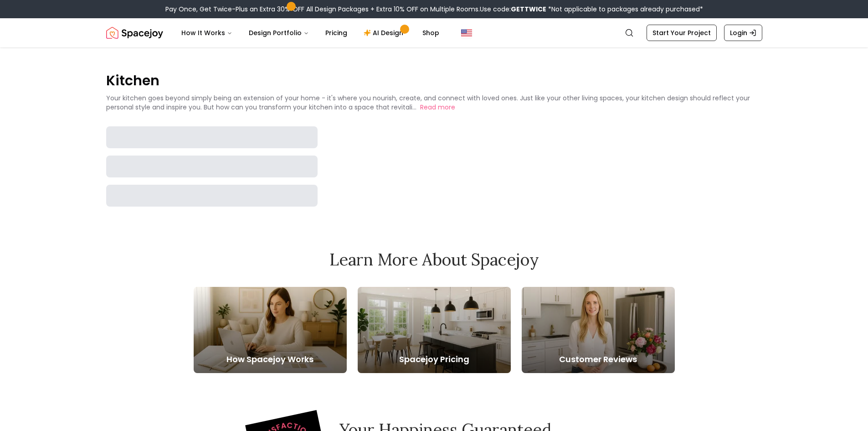 The width and height of the screenshot is (868, 431). I want to click on a: Pricing, so click(336, 33).